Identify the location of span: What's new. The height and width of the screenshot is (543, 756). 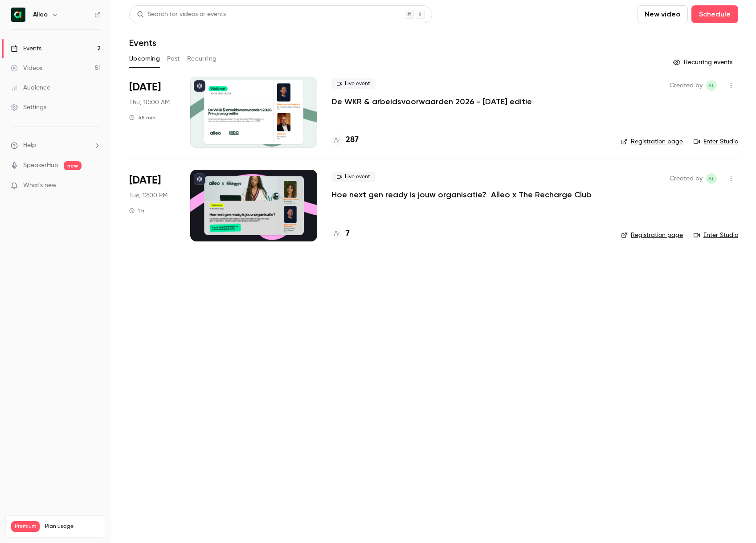
(39, 185).